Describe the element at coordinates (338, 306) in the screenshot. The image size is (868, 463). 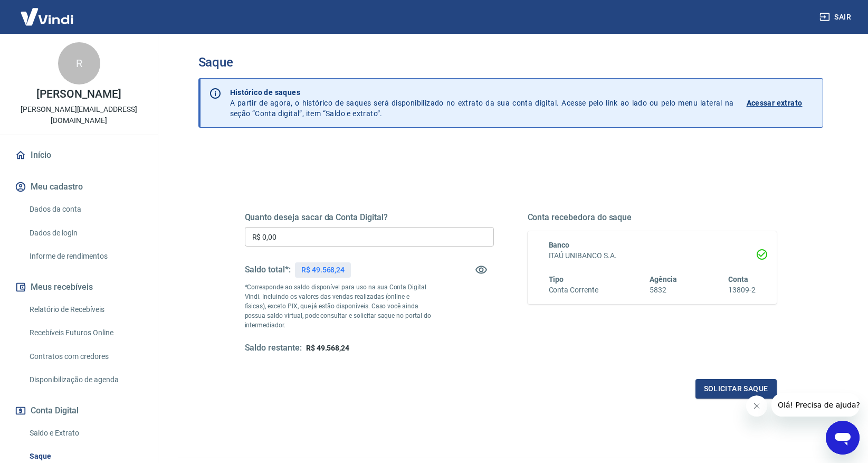
I see `p: *Corresponde ao saldo disponível para uso na sua Conta Digital Vindi. Incluindo os valores das ve...` at that location.